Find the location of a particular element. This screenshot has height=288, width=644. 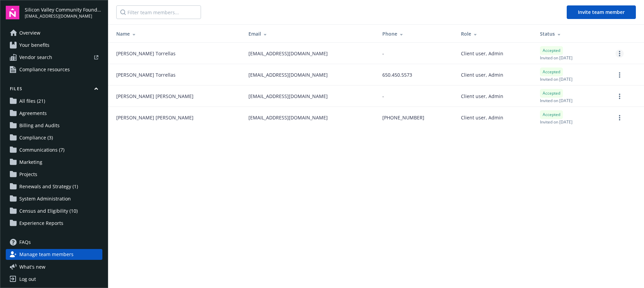

a: Communications (7) is located at coordinates (54, 150).